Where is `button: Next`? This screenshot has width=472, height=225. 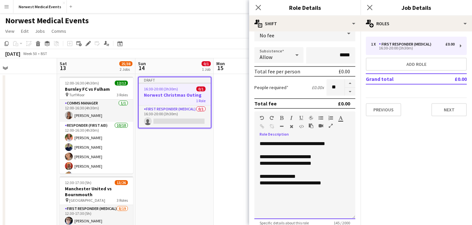 button: Next is located at coordinates (449, 110).